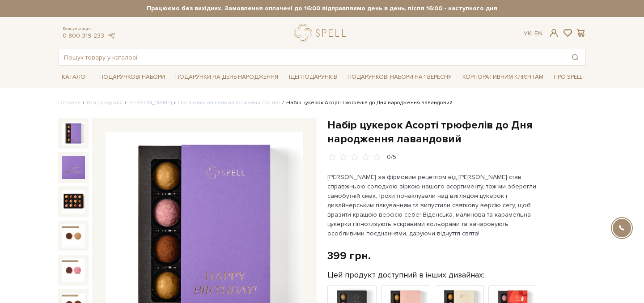 The width and height of the screenshot is (644, 303). Describe the element at coordinates (575, 57) in the screenshot. I see `button: Пошук товару у каталозі` at that location.